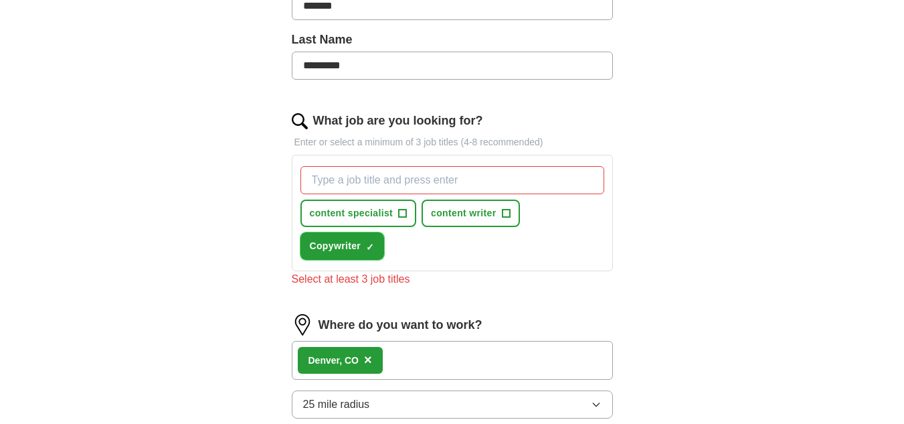  I want to click on p: Enter or select a minimum of 3 job titles (4-8 recommended), so click(453, 142).